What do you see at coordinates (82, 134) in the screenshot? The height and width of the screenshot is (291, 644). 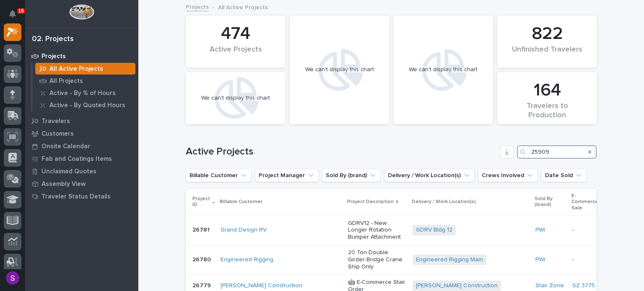 I see `a: Customers` at bounding box center [82, 134].